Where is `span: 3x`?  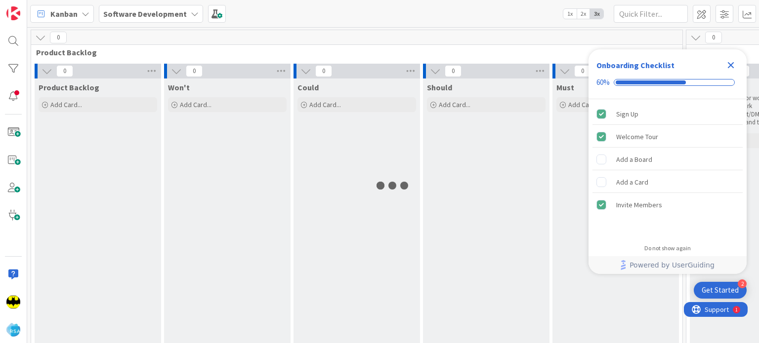 span: 3x is located at coordinates (596, 14).